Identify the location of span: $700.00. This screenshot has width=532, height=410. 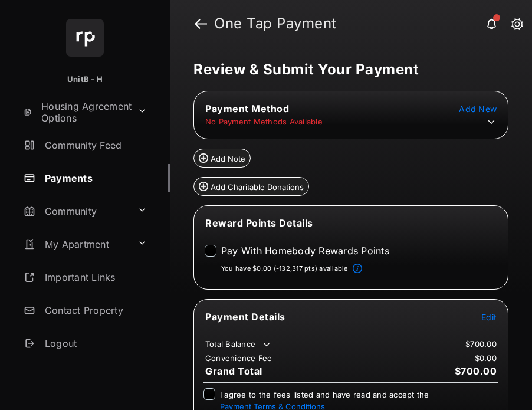
(476, 371).